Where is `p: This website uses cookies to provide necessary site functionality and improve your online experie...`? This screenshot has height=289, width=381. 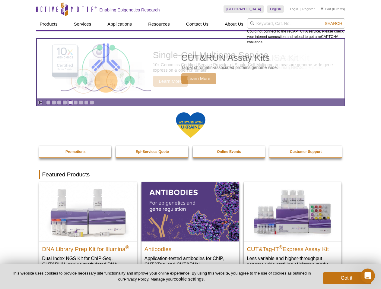
p: This website uses cookies to provide necessary site functionality and improve your online experie... is located at coordinates (161, 277).